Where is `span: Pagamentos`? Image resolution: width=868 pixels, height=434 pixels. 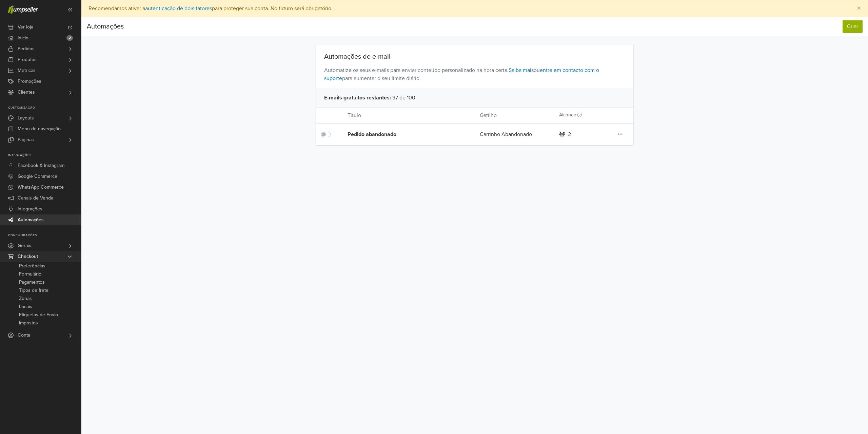 span: Pagamentos is located at coordinates (32, 282).